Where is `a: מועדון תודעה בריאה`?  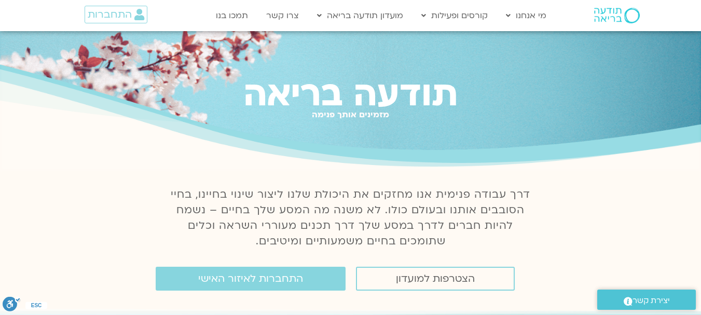
a: מועדון תודעה בריאה is located at coordinates (360, 16).